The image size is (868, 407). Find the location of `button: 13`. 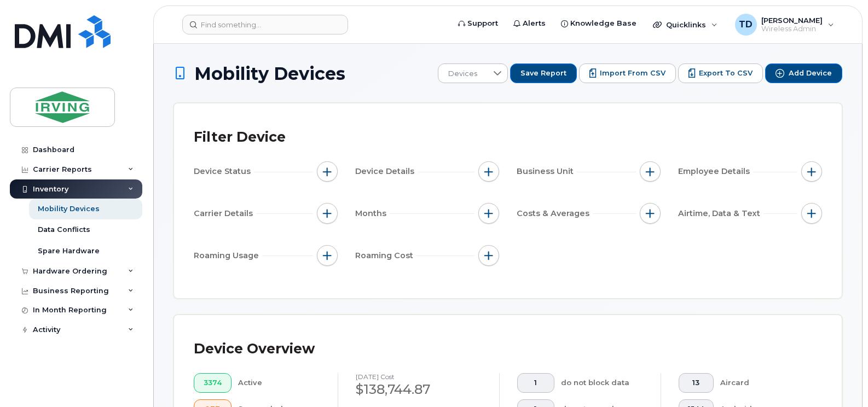

button: 13 is located at coordinates (696, 383).